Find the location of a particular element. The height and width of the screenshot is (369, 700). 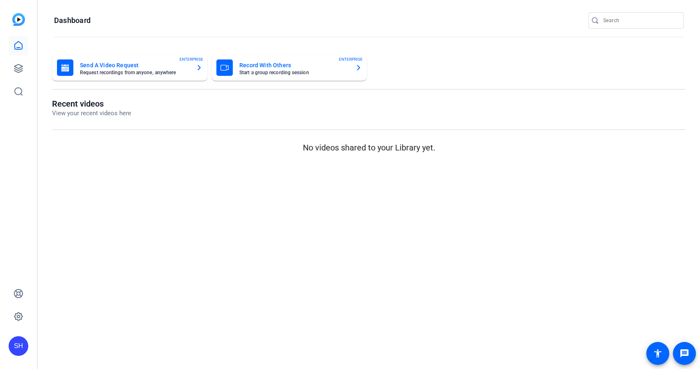

mat-card-subtitle: Request recordings from anyone, anywhere is located at coordinates (134, 73).